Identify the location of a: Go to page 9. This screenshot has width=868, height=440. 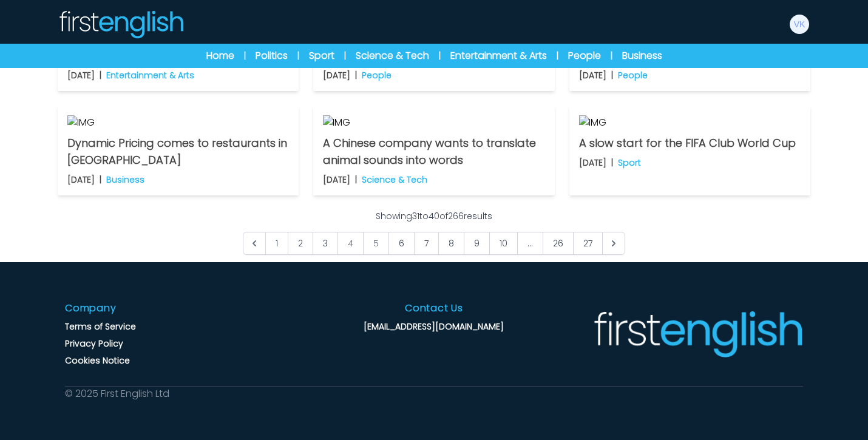
(476, 243).